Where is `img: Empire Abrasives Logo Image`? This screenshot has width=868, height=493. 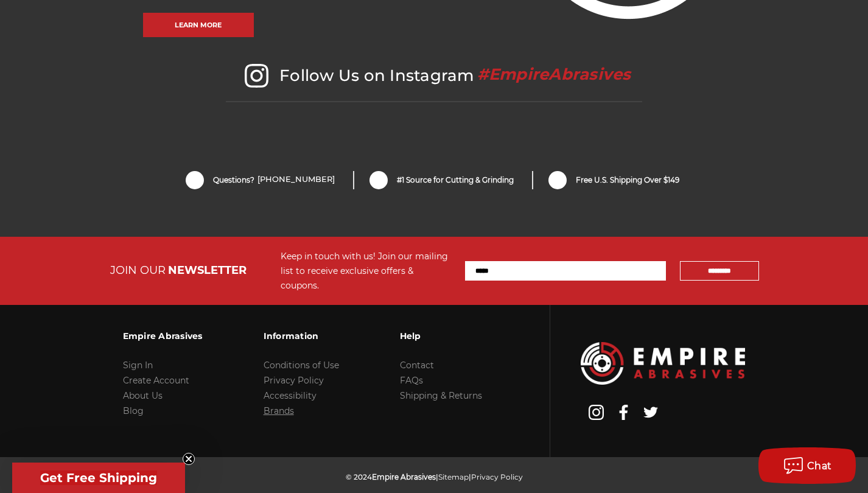 img: Empire Abrasives Logo Image is located at coordinates (663, 363).